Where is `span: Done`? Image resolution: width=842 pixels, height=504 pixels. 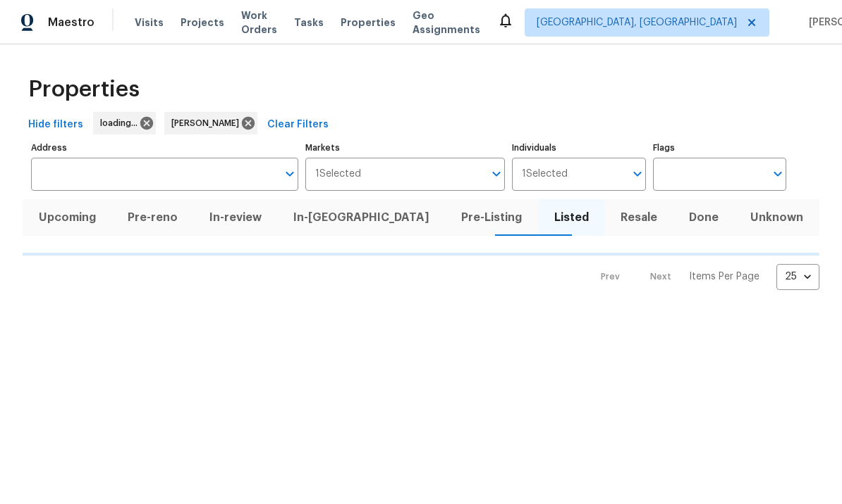 span: Done is located at coordinates (703, 217).